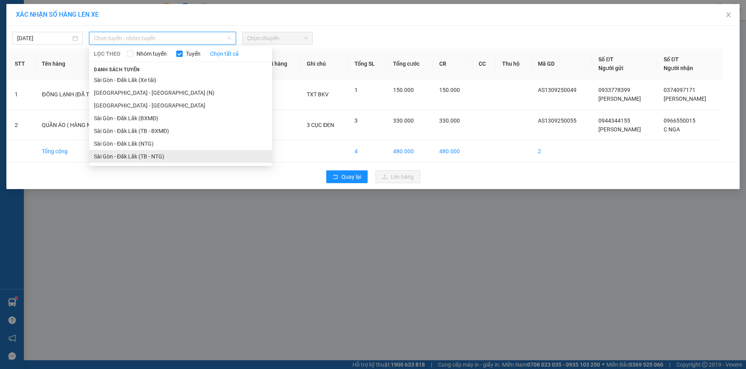  I want to click on button: uploadLên hàng, so click(398, 177).